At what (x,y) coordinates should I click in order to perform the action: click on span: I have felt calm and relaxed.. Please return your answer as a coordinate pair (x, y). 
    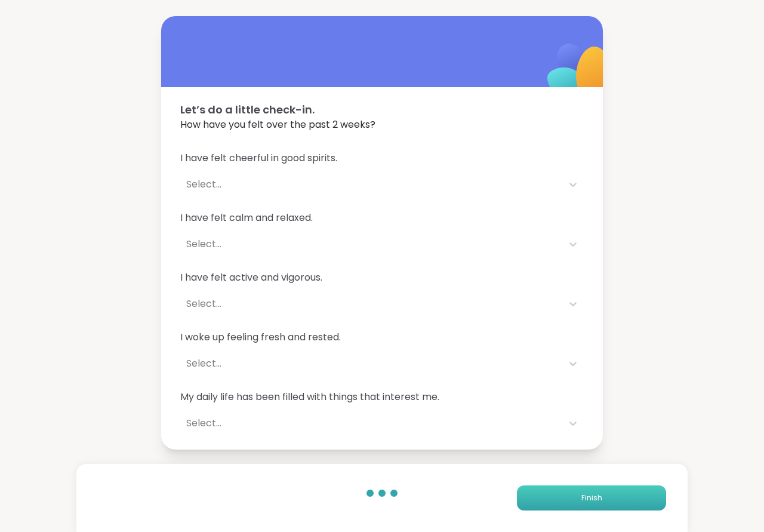
    Looking at the image, I should click on (382, 218).